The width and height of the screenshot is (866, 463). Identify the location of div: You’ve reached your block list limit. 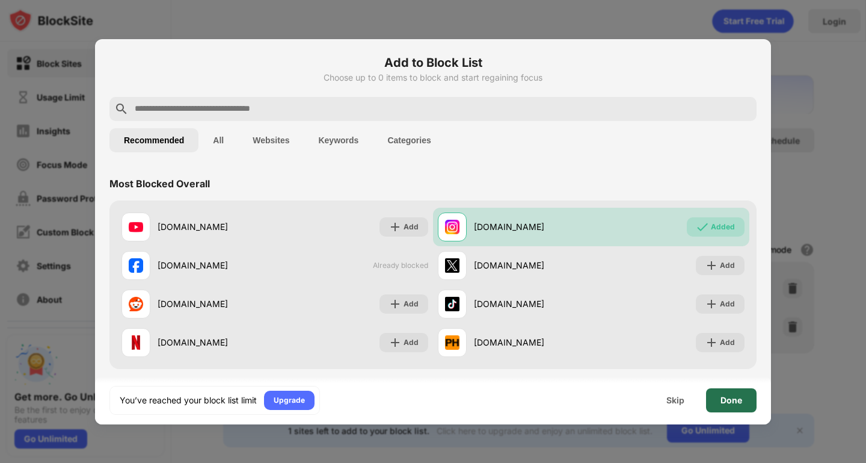
(188, 400).